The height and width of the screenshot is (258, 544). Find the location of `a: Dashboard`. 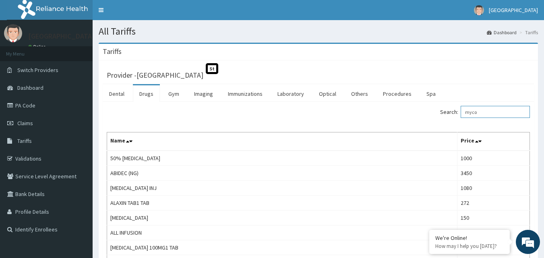

a: Dashboard is located at coordinates (501, 32).